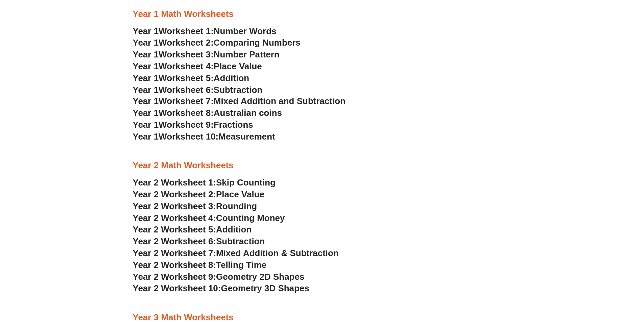 The width and height of the screenshot is (644, 322). Describe the element at coordinates (209, 218) in the screenshot. I see `a: Year 2 Worksheet 4:Counting Money` at that location.